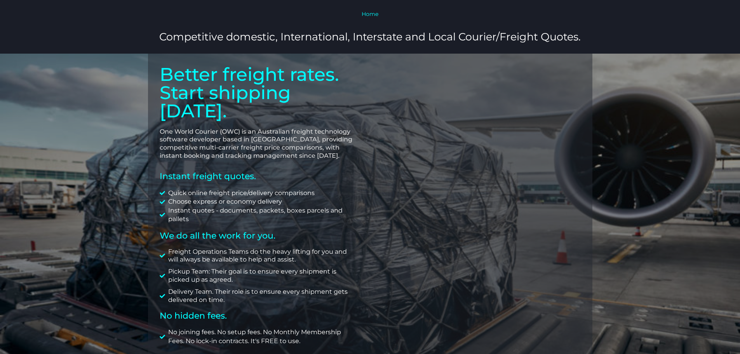 This screenshot has width=740, height=354. What do you see at coordinates (240, 193) in the screenshot?
I see `span: Quick online freight price/delivery comparisons` at bounding box center [240, 193].